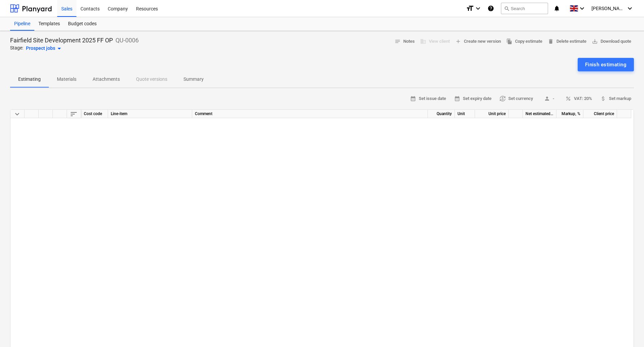 The width and height of the screenshot is (644, 347). I want to click on span: Notes, so click(404, 41).